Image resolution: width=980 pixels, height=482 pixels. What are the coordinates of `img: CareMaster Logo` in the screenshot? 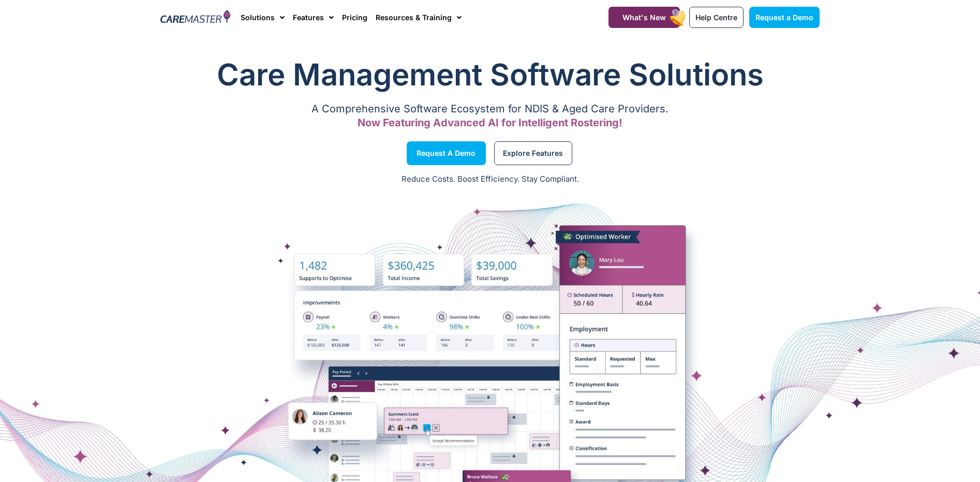 It's located at (195, 18).